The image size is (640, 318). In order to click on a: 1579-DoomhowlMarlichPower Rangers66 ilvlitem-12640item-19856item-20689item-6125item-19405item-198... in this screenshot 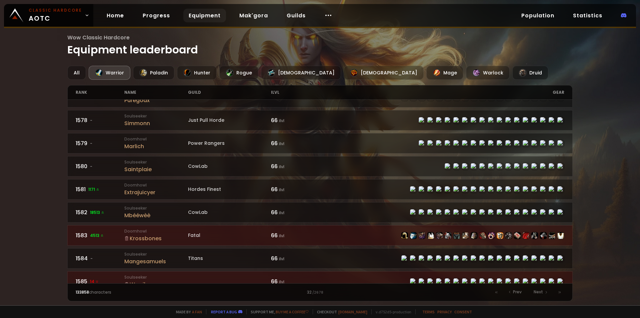, I will do `click(320, 143)`.